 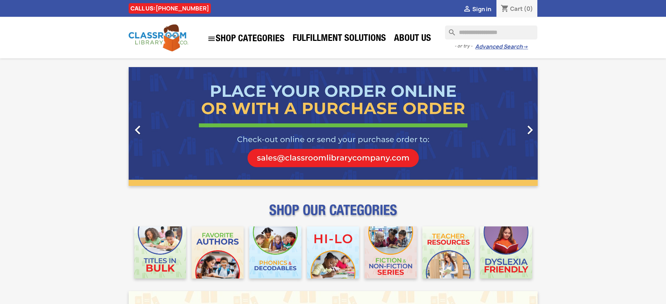 I want to click on i: shopping_cart, so click(x=505, y=9).